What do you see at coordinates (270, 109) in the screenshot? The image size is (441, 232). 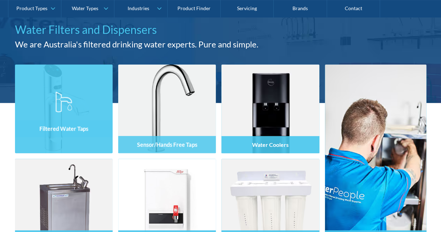 I see `img: Water Coolers` at bounding box center [270, 109].